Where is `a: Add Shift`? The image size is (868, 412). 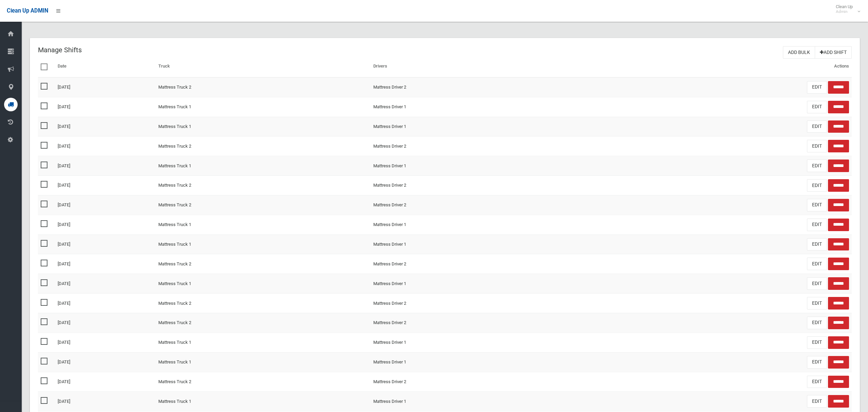
a: Add Shift is located at coordinates (833, 52).